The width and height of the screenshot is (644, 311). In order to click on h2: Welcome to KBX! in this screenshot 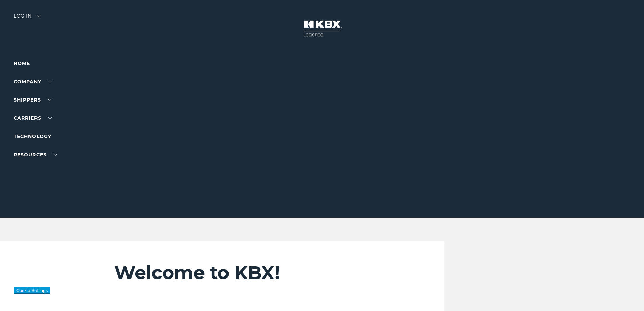, I will do `click(259, 272)`.